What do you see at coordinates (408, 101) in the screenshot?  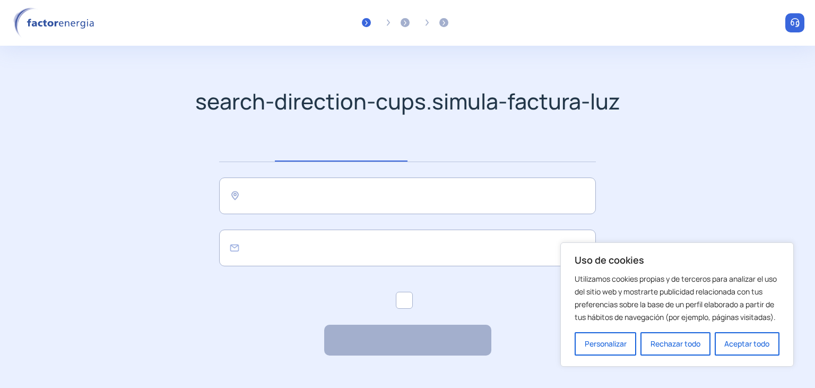 I see `h1: search-direction-cups.simula-factura-luz` at bounding box center [408, 101].